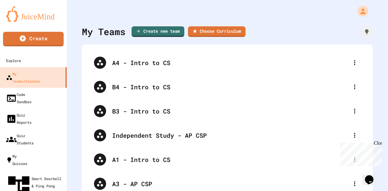  I want to click on div: A3 - AP CSP, so click(230, 184).